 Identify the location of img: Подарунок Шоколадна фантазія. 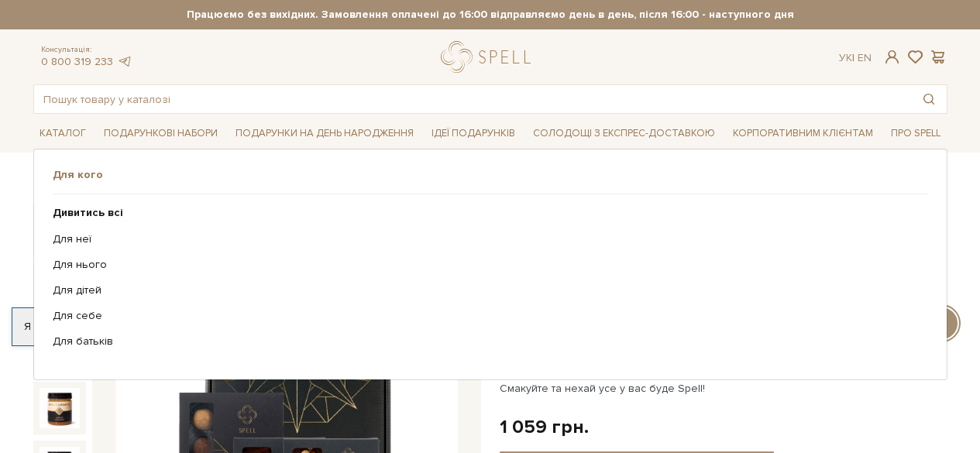
(59, 408).